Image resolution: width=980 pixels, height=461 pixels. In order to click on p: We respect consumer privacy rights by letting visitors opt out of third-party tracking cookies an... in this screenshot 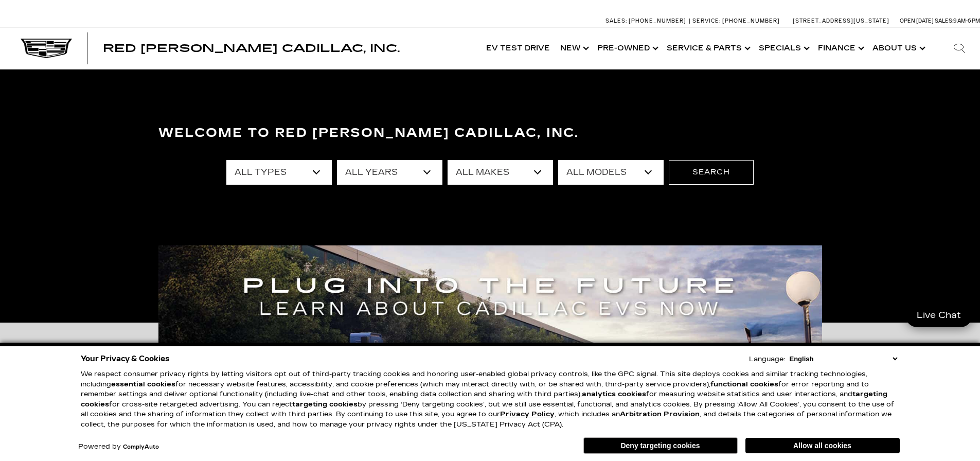, I will do `click(490, 400)`.